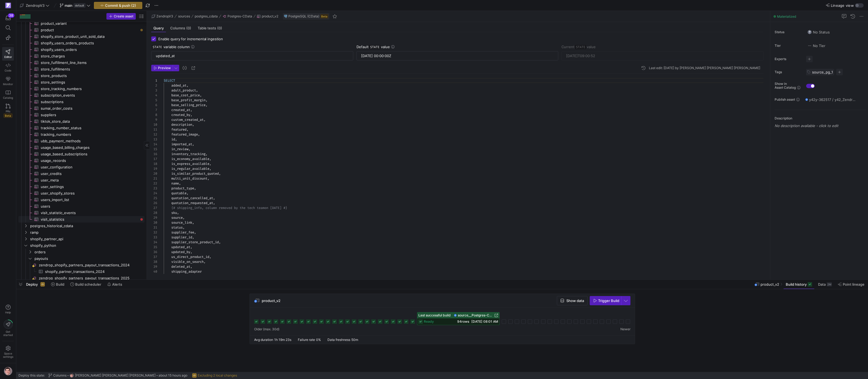  I want to click on div: 2M, so click(829, 284).